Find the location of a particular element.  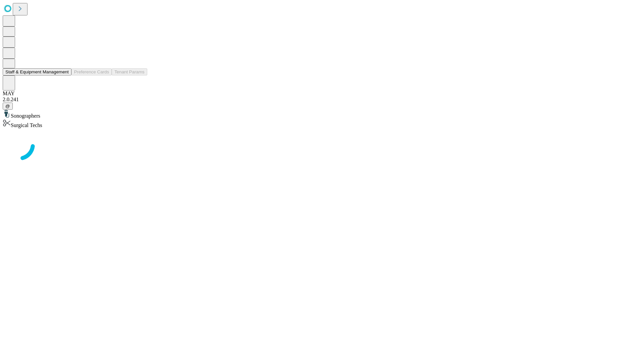

div: 2.0.241 is located at coordinates (322, 99).